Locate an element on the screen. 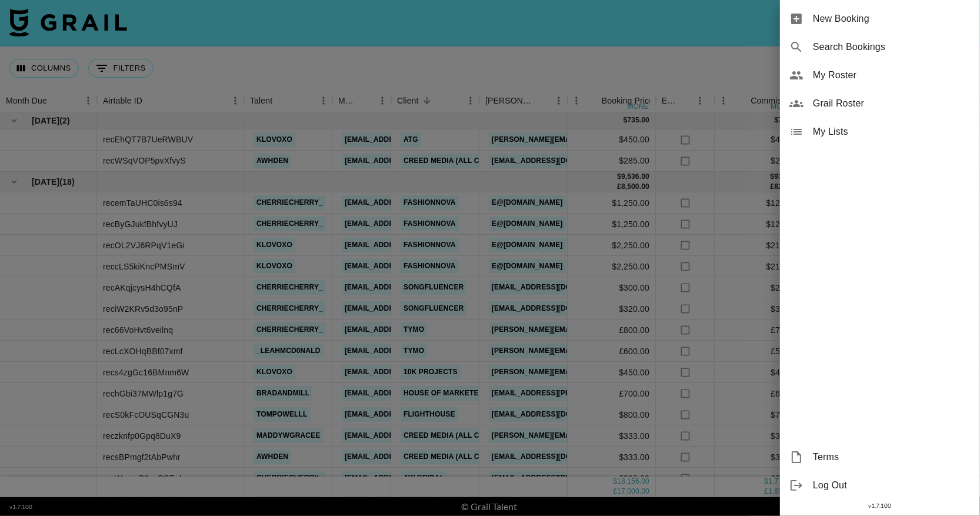 This screenshot has height=516, width=980. div: My Roster is located at coordinates (879, 75).